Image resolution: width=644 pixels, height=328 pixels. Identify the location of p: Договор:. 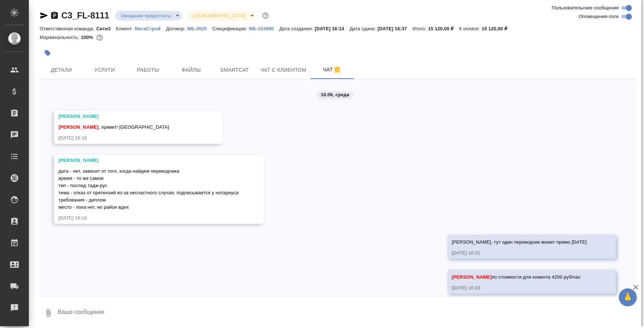
(176, 29).